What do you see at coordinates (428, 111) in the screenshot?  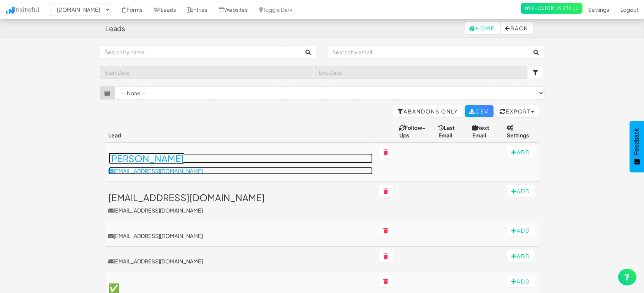 I see `a: Abandons Only` at bounding box center [428, 111].